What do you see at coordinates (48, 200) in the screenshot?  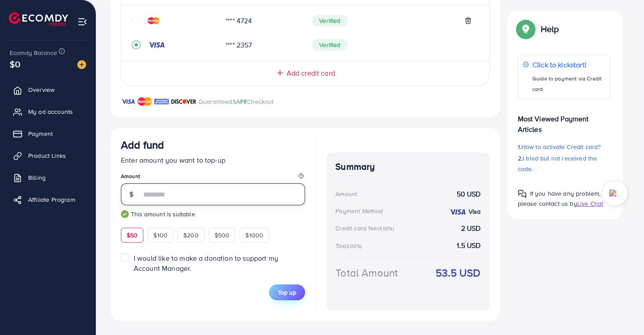 I see `a: Affiliate Program` at bounding box center [48, 200].